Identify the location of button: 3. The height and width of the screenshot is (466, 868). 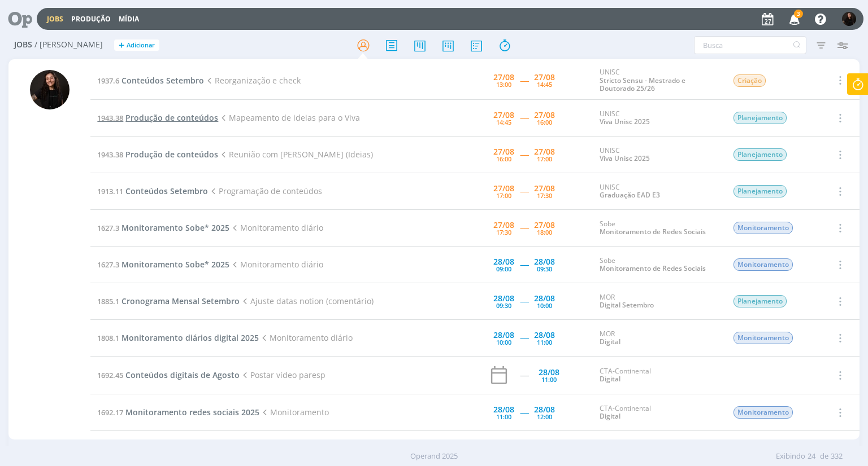
(793, 19).